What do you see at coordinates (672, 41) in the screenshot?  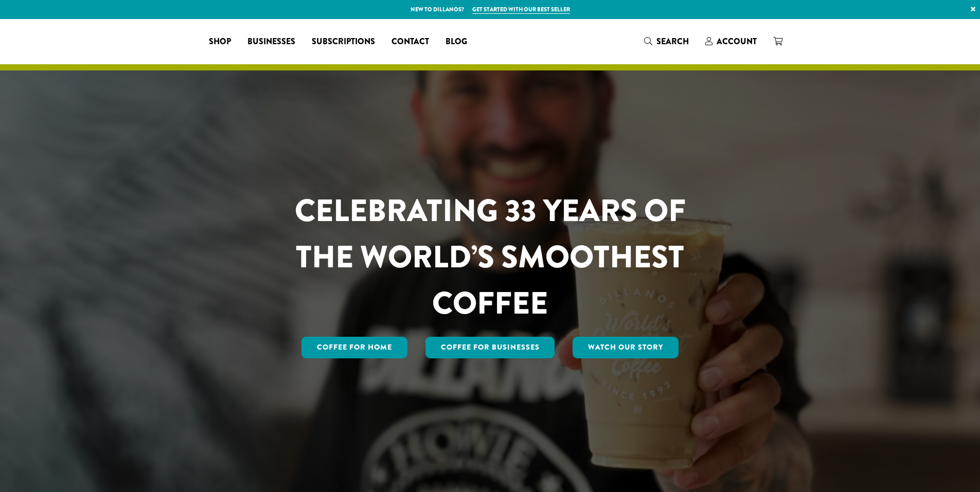 I see `span: Search` at bounding box center [672, 41].